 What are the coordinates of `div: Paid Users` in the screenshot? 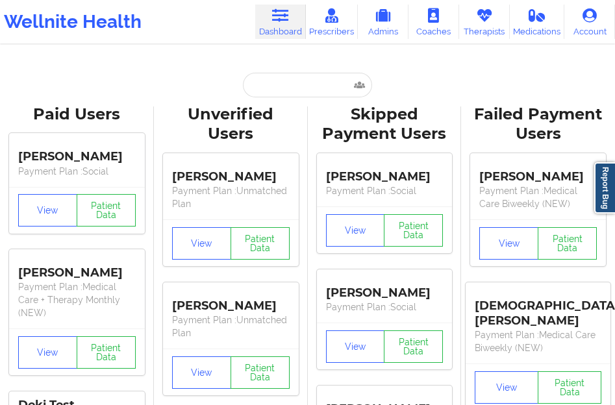 It's located at (77, 114).